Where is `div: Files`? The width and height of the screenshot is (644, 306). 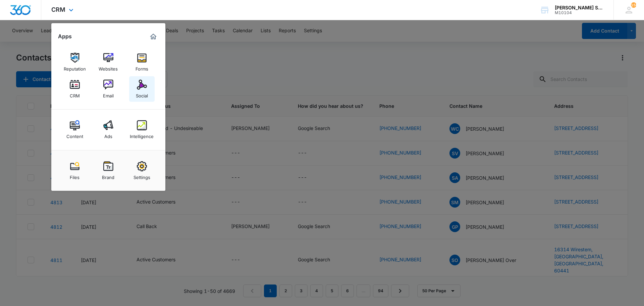 div: Files is located at coordinates (75, 175).